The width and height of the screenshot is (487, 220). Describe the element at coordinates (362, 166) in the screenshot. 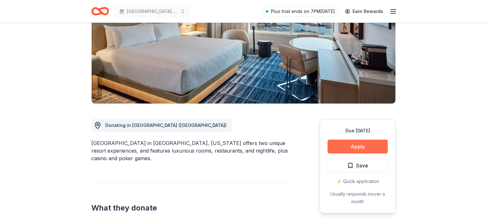

I see `span: Save` at that location.